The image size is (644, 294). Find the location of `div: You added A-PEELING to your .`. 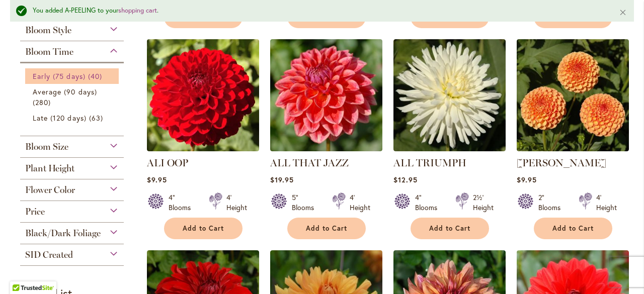

div: You added A-PEELING to your . is located at coordinates (318, 10).